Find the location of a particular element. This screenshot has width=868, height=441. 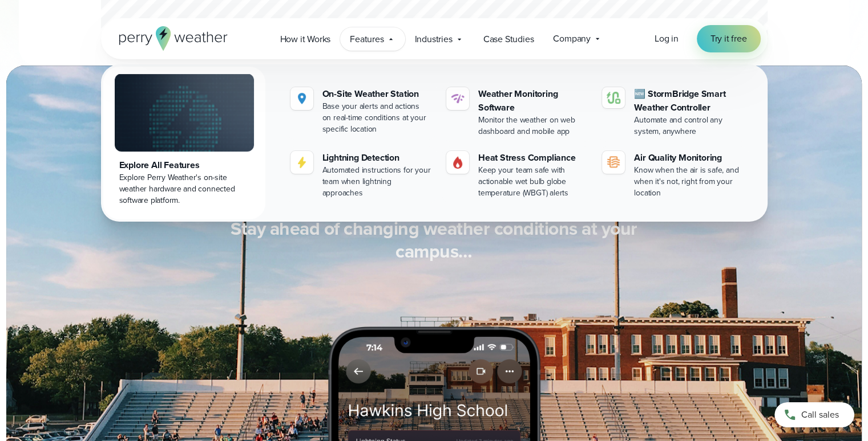

h3: Stay ahead of changing weather conditions at your campus… is located at coordinates (434, 240).